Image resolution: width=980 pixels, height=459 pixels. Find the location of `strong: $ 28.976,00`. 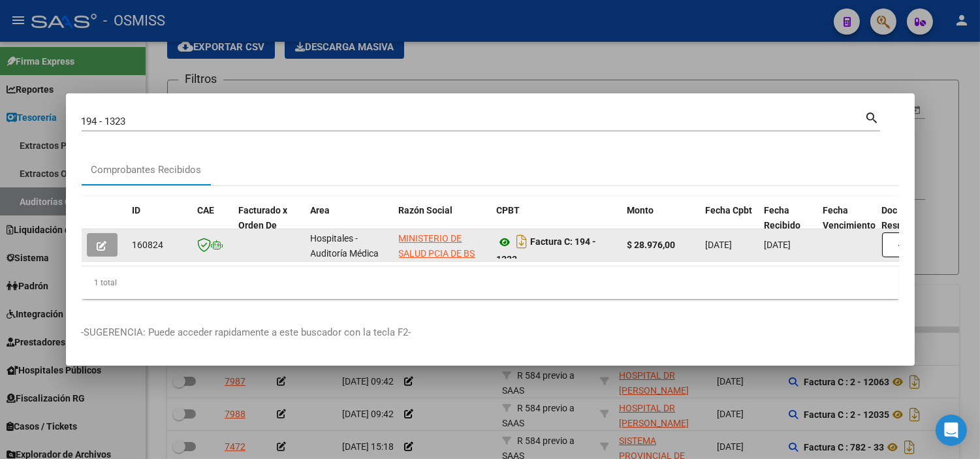

strong: $ 28.976,00 is located at coordinates (651, 245).